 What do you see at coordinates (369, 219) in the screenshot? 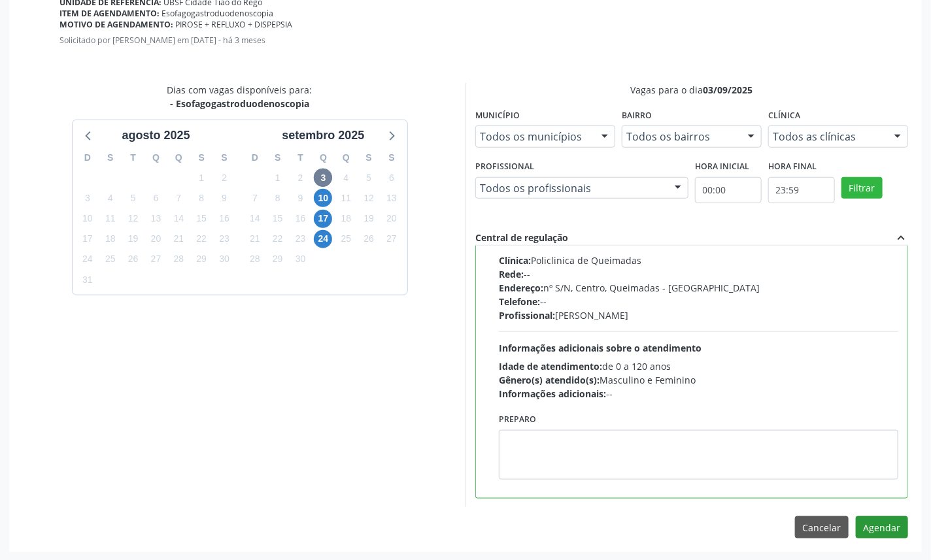
I see `span: sexta-feira, 19 de setembro de 2025` at bounding box center [369, 219].